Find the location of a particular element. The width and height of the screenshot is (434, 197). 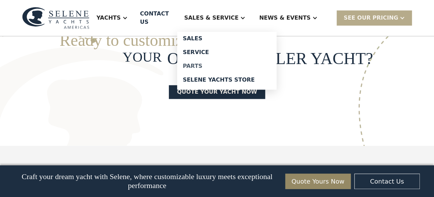

div: Parts is located at coordinates (227, 66).